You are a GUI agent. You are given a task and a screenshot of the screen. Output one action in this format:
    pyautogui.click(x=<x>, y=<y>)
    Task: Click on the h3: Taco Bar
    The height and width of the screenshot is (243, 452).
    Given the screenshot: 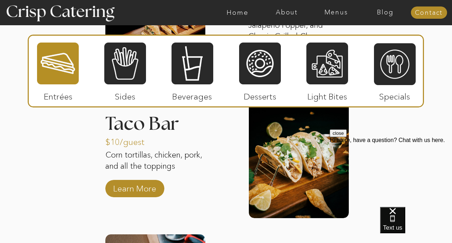 What is the action you would take?
    pyautogui.click(x=156, y=119)
    